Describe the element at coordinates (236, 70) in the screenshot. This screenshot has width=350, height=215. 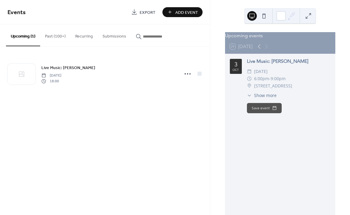
I see `div: Oct` at that location.